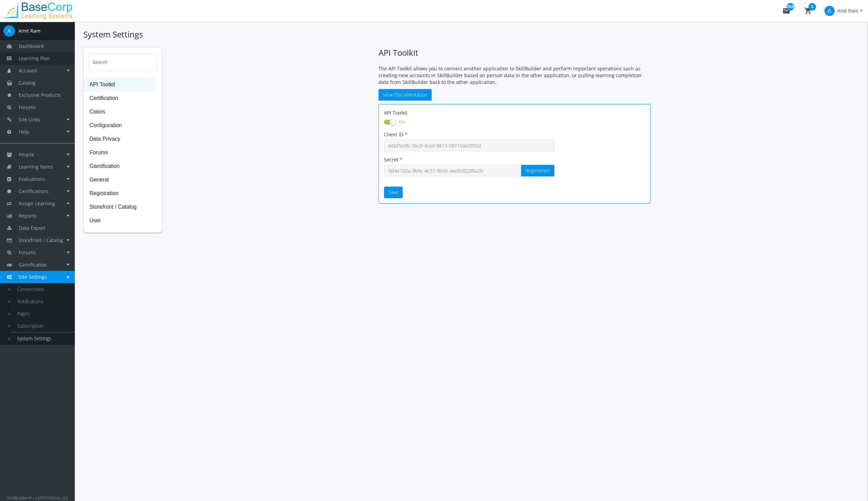  I want to click on mat-icon: mail, so click(786, 11).